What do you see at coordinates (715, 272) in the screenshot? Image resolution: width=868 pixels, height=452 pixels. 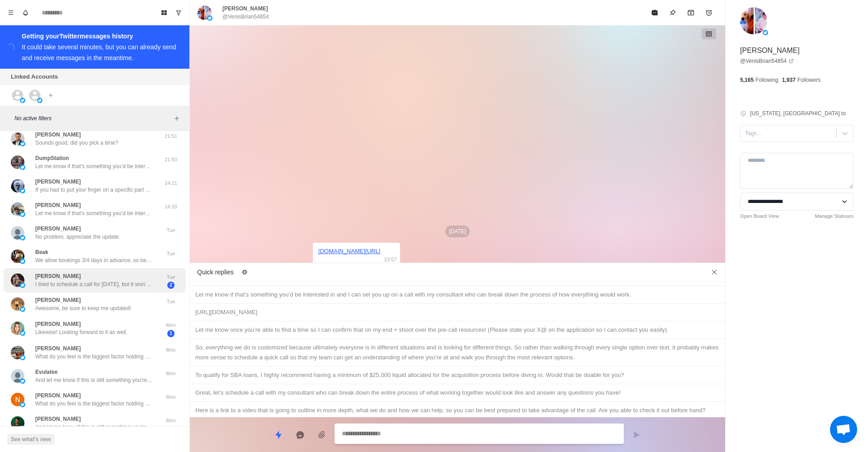 I see `button: Close quick replies` at bounding box center [715, 272].